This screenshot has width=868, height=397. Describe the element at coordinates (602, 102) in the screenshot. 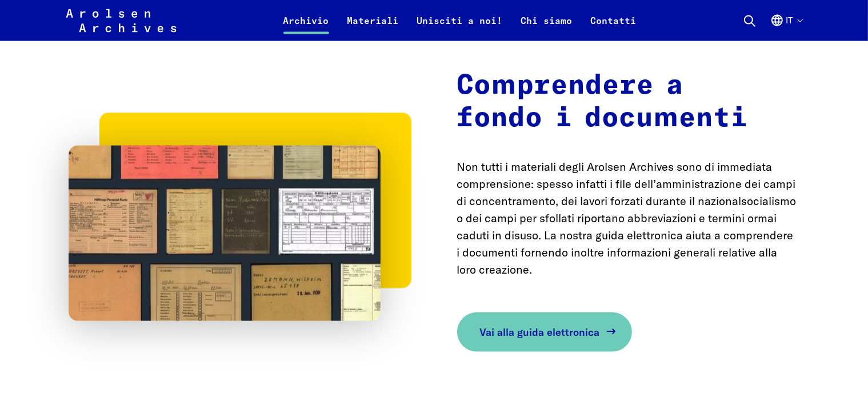

I see `strong: Comprendere a fondo i documenti` at that location.